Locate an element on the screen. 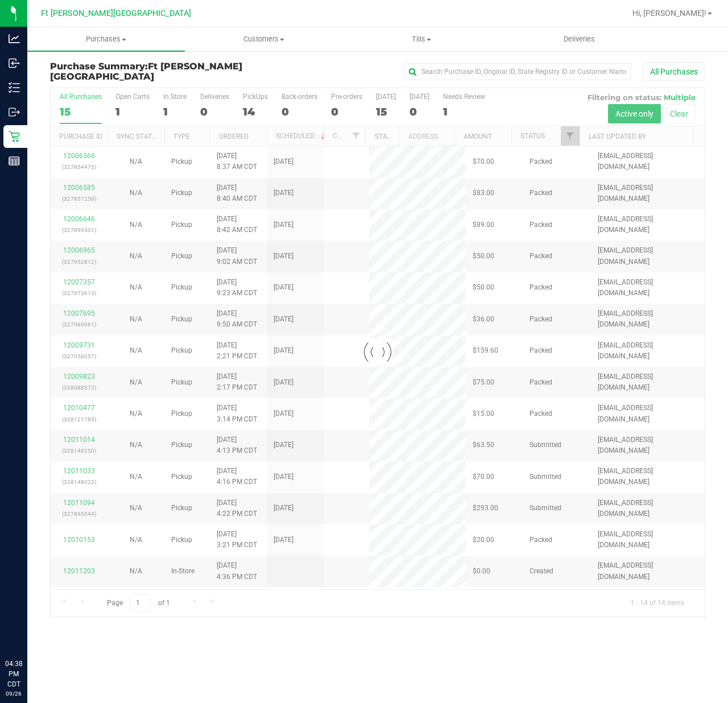 The height and width of the screenshot is (703, 728). inline-svg: Reports is located at coordinates (14, 161).